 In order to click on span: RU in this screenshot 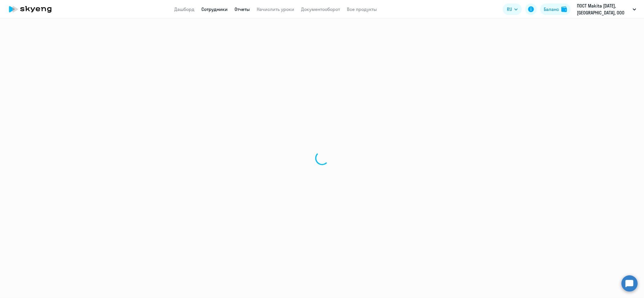, I will do `click(509, 9)`.